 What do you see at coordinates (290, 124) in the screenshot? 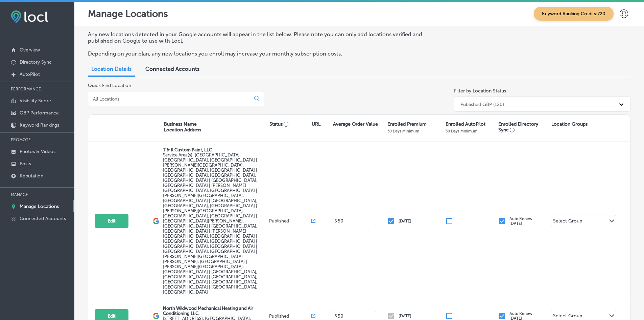
I see `p: Status` at bounding box center [290, 124].